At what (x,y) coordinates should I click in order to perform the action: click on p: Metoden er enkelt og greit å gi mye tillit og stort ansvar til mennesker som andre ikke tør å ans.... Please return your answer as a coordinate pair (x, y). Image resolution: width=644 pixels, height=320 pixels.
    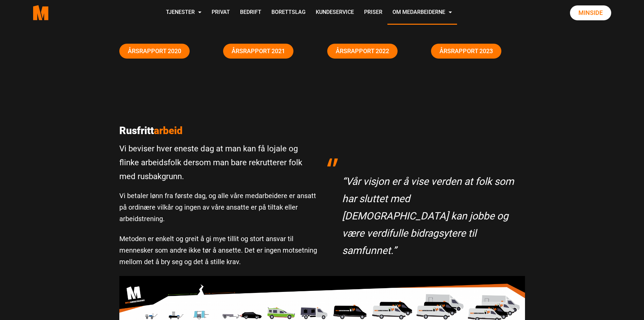
    Looking at the image, I should click on (218, 250).